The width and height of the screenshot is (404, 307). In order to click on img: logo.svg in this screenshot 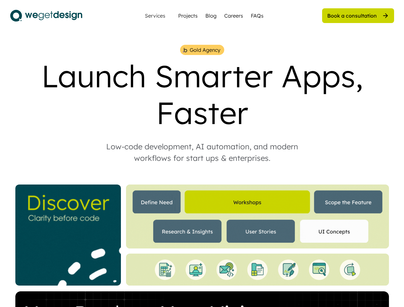, I will do `click(46, 16)`.